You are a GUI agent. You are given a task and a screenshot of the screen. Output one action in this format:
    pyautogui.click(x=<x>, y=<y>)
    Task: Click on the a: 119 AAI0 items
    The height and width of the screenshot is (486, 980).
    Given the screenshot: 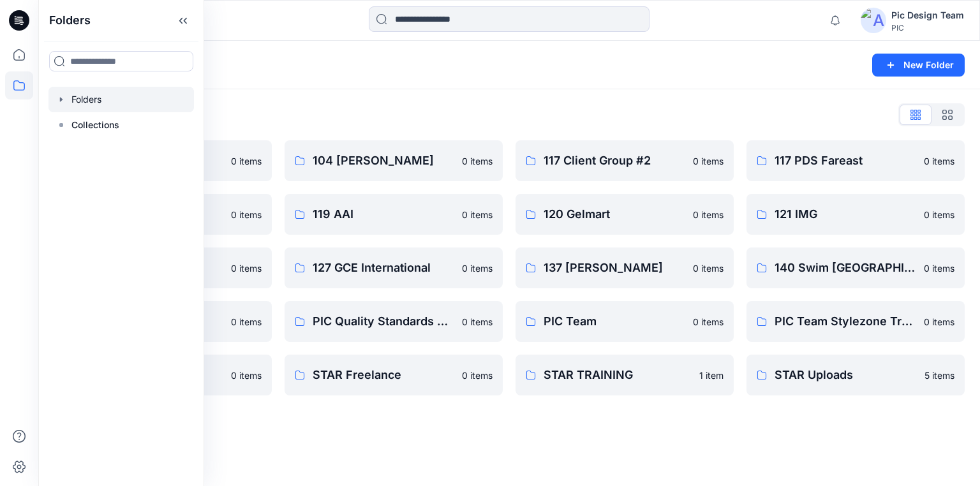 What is the action you would take?
    pyautogui.click(x=393, y=214)
    